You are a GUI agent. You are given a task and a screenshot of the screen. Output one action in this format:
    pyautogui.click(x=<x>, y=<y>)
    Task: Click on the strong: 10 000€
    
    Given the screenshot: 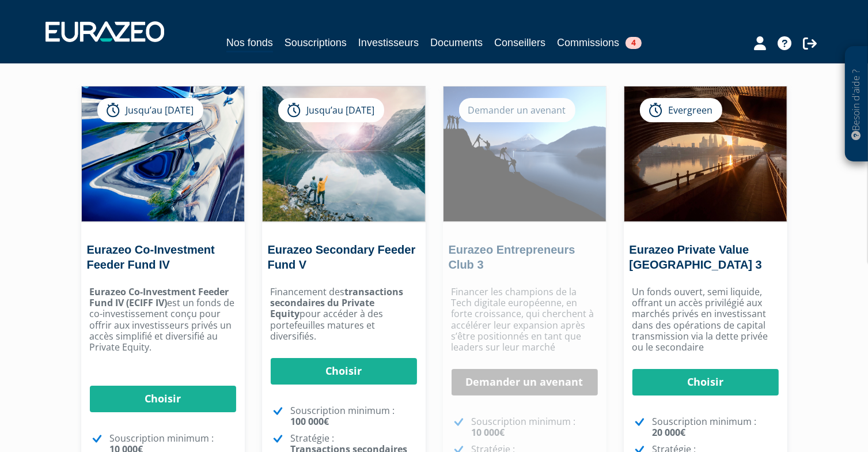 What is the action you would take?
    pyautogui.click(x=488, y=432)
    